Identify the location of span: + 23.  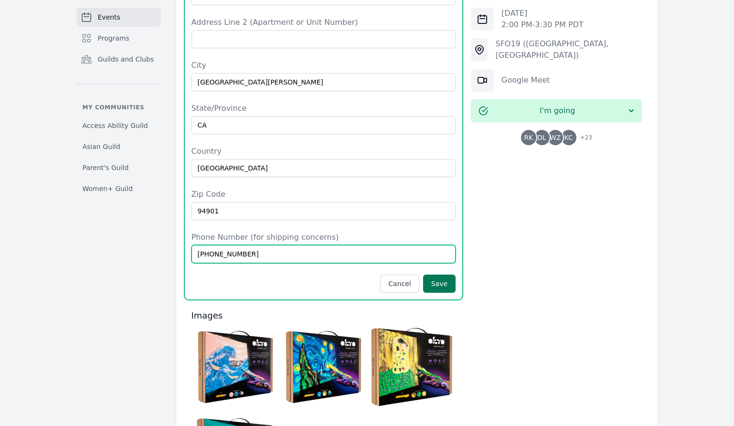
(583, 139).